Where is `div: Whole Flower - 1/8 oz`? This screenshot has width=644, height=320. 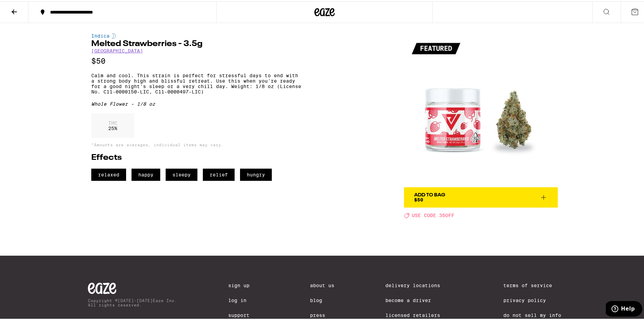
div: Whole Flower - 1/8 oz is located at coordinates (196, 103).